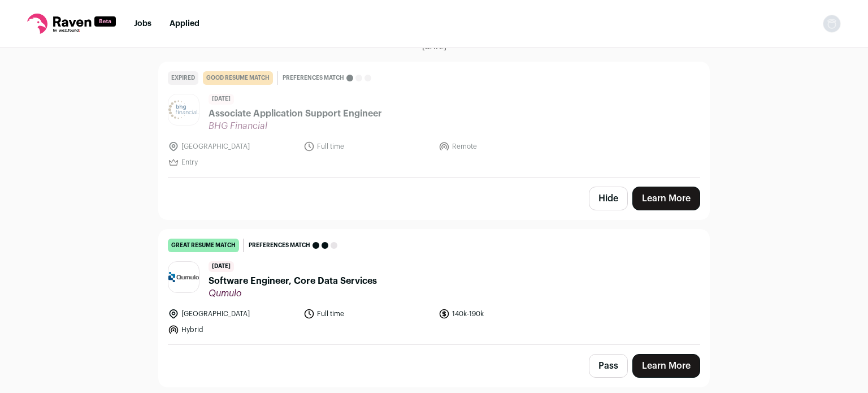 This screenshot has height=393, width=868. I want to click on li: Remote, so click(503, 146).